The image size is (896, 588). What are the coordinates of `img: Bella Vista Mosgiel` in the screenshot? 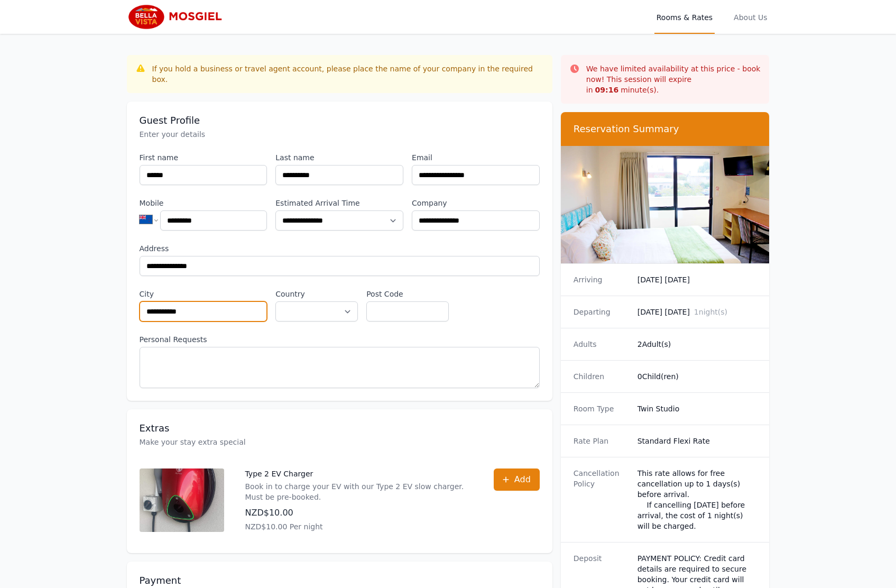 It's located at (177, 17).